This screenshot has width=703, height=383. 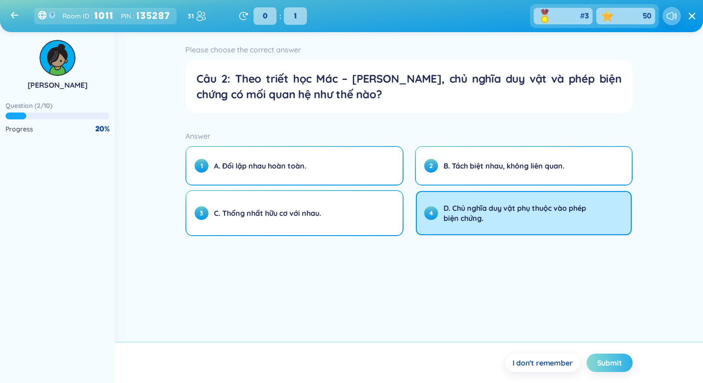 What do you see at coordinates (126, 16) in the screenshot?
I see `span: PIN` at bounding box center [126, 16].